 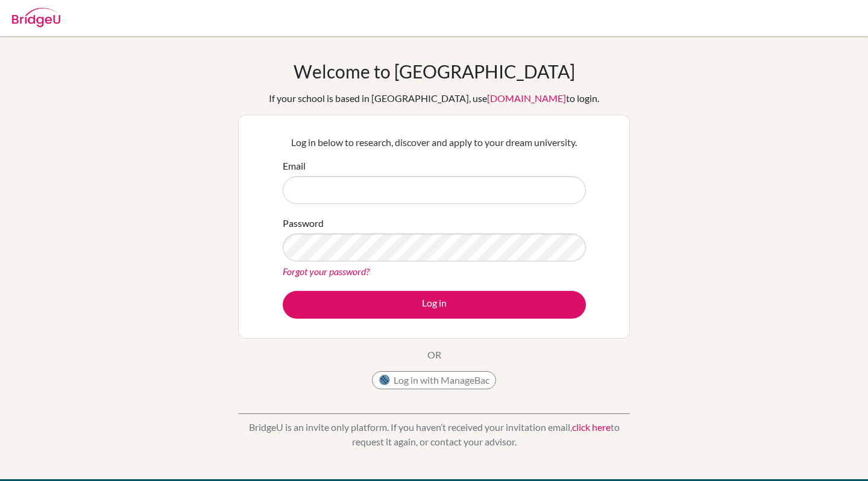 I want to click on img: Bridge-U, so click(x=36, y=18).